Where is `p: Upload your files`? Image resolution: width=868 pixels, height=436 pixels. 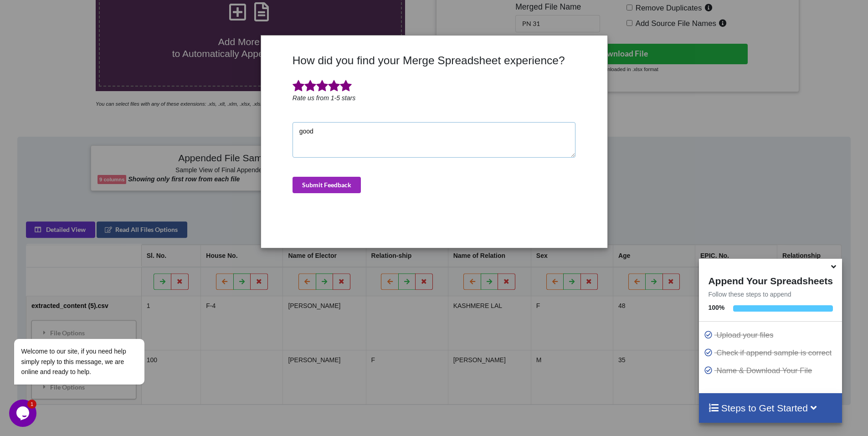 p: Upload your files is located at coordinates (772, 335).